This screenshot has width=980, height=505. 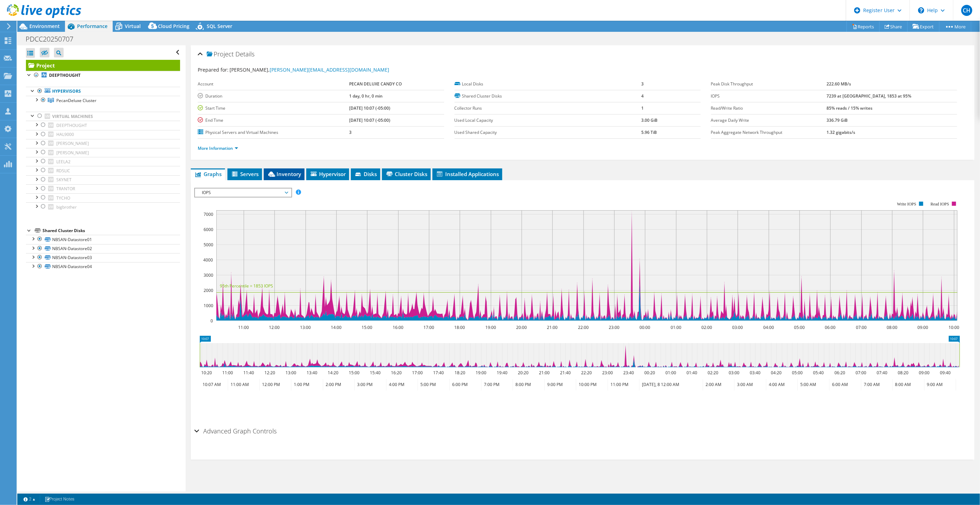 What do you see at coordinates (29, 499) in the screenshot?
I see `a: 2` at bounding box center [29, 499].